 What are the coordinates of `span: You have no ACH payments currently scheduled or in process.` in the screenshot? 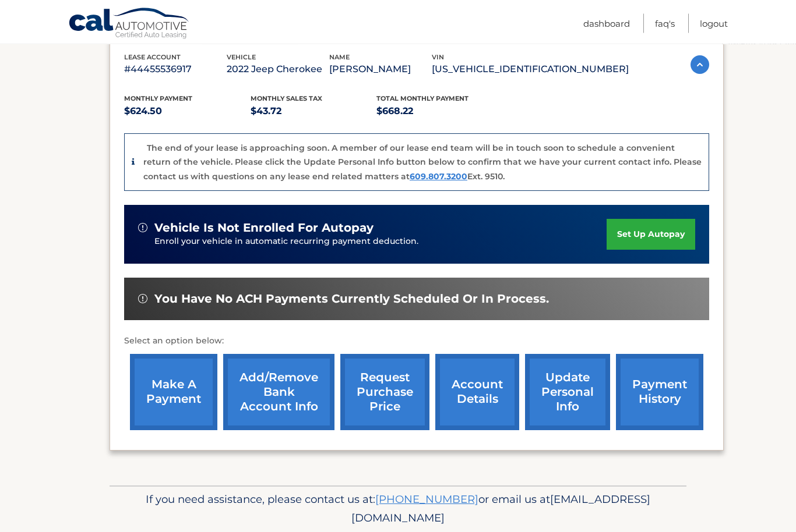 It's located at (351, 299).